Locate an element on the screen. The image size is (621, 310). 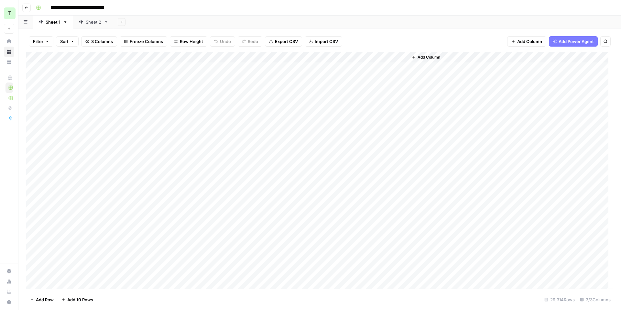
button: Undo is located at coordinates (222, 41).